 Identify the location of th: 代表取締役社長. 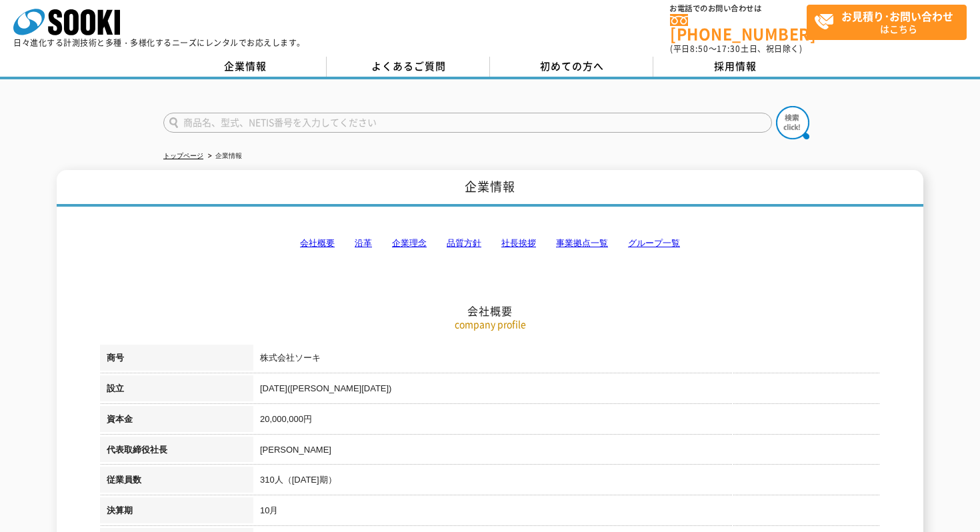
(176, 451).